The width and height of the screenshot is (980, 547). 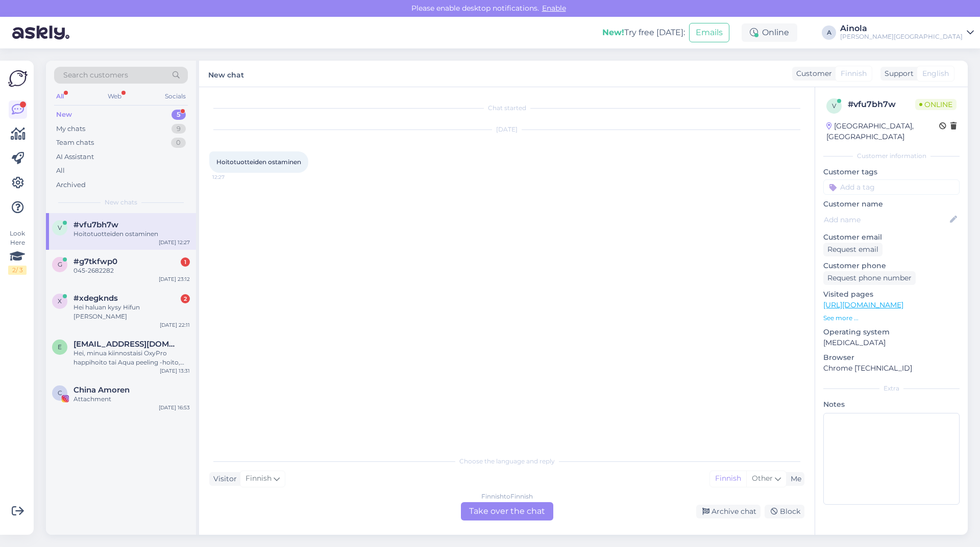 I want to click on p: Visited pages, so click(x=891, y=295).